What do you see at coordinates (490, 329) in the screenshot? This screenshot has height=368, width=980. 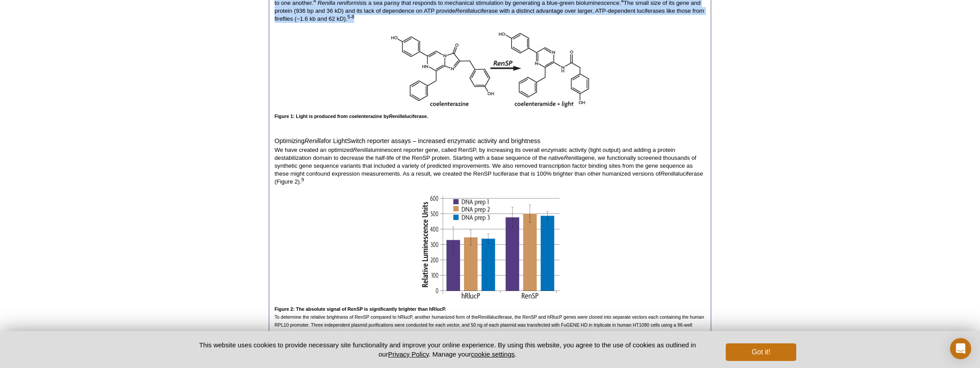 I see `span: To determine the relative brightness of RenSP compared to hRlucP, another humanized form of the l...` at bounding box center [490, 329].